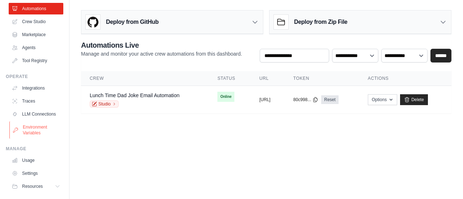 The height and width of the screenshot is (199, 463). Describe the element at coordinates (132, 22) in the screenshot. I see `h3: Deploy from GitHub` at that location.